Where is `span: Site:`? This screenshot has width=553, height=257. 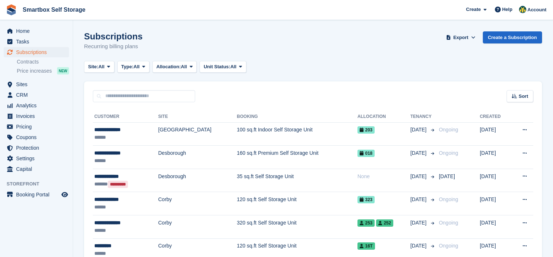 span: Site: is located at coordinates (93, 67).